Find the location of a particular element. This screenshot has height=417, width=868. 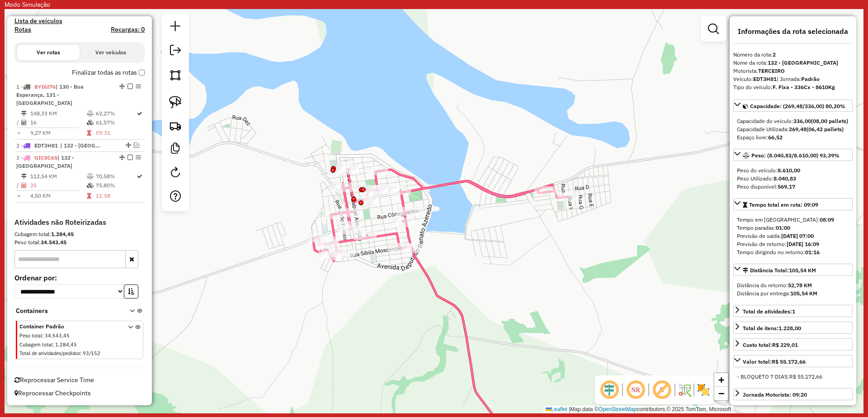

td: 62,27% is located at coordinates (115, 113).